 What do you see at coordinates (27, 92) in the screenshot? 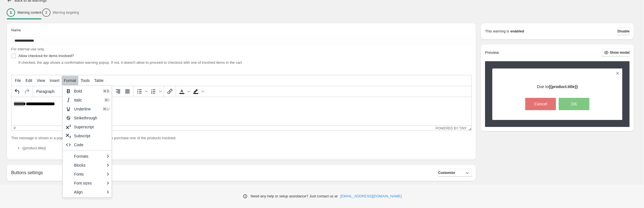
I see `button: Redo` at bounding box center [27, 92].